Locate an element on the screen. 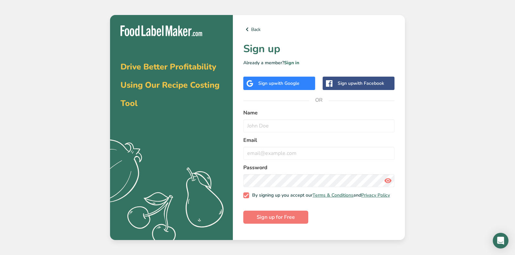  input: John Doe is located at coordinates (319, 126).